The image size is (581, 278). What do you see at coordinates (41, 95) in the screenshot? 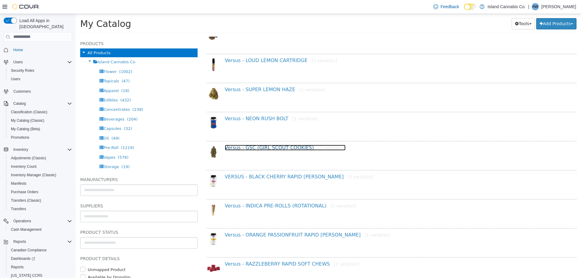
I see `span: Concentrates` at bounding box center [41, 95].